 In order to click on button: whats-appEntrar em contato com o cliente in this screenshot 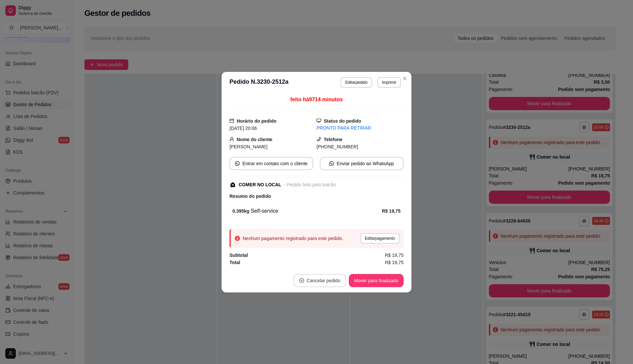, I will do `click(271, 164)`.